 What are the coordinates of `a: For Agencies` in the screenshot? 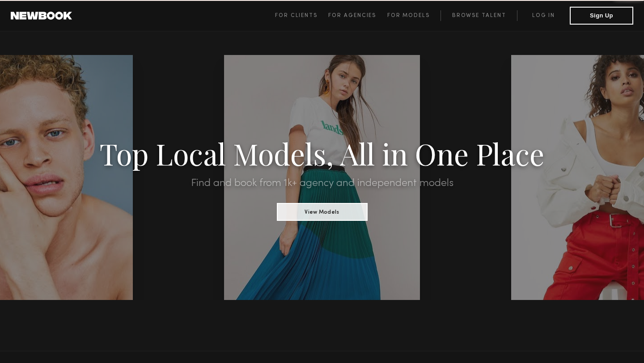 It's located at (357, 16).